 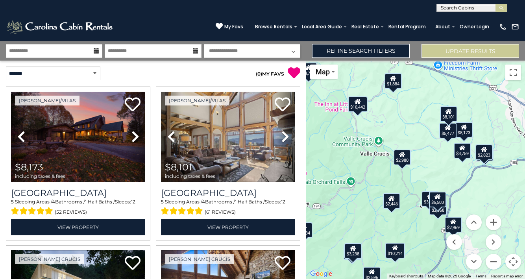 What do you see at coordinates (234, 27) in the screenshot?
I see `span: My Favs` at bounding box center [234, 27].